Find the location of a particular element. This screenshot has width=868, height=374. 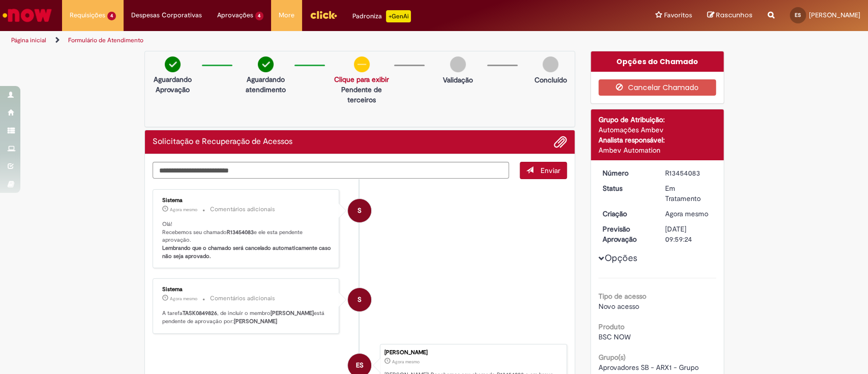

dt: Status is located at coordinates (626, 188).